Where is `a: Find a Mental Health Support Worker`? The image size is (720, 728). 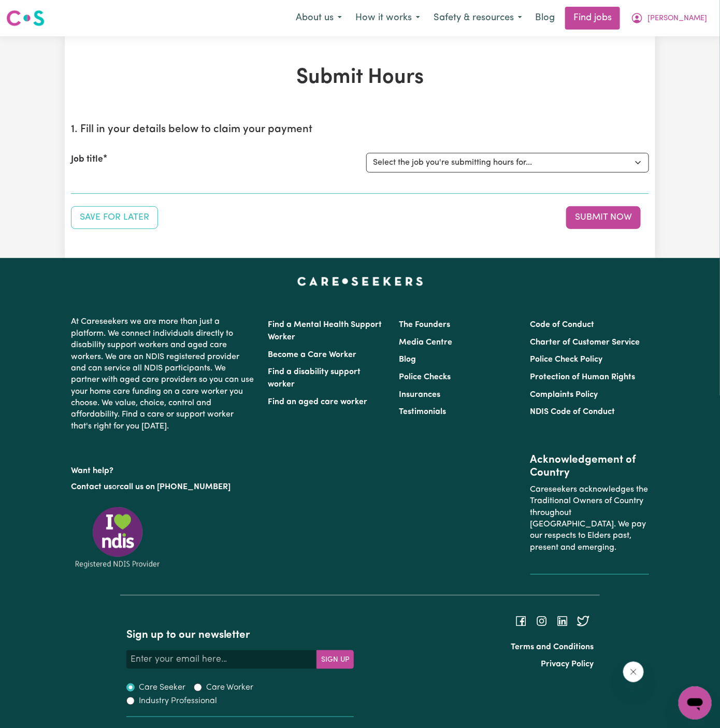
a: Find a Mental Health Support Worker is located at coordinates (325, 331).